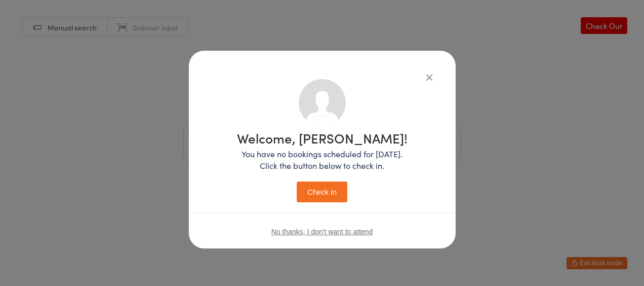  Describe the element at coordinates (322, 231) in the screenshot. I see `button: No thanks, I don't want to attend` at that location.